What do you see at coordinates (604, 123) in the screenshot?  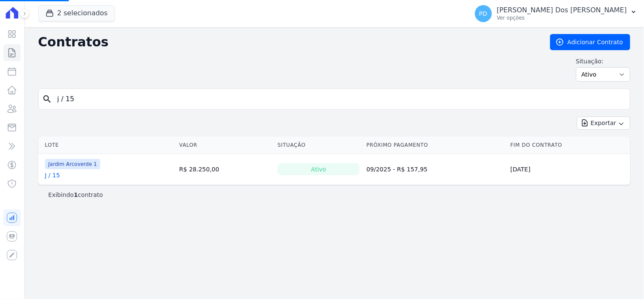 I see `button: Exportar` at bounding box center [604, 123].